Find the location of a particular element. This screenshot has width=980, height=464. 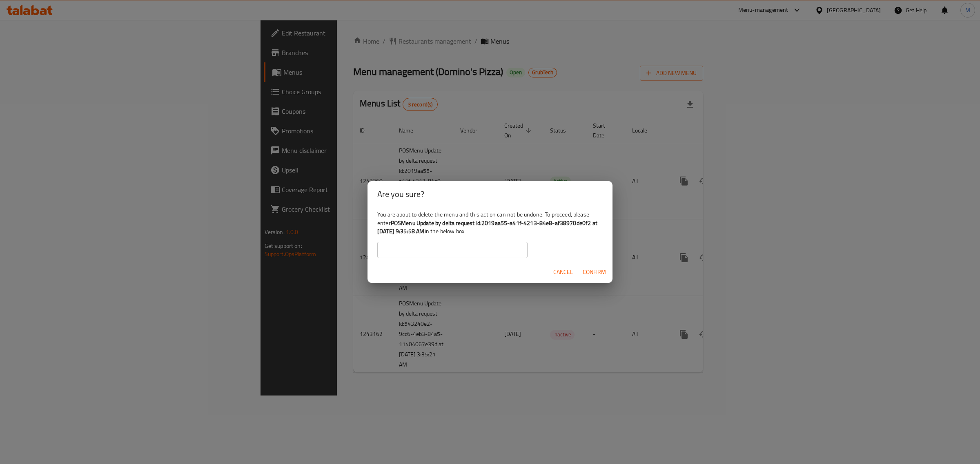

span: Confirm is located at coordinates (594, 272).